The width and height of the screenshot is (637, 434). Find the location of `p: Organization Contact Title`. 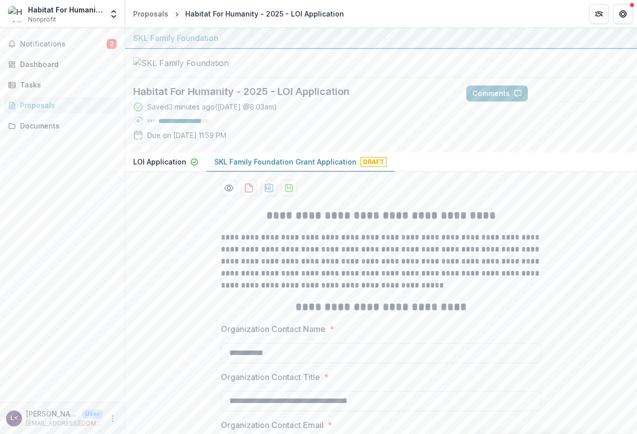

p: Organization Contact Title is located at coordinates (270, 377).